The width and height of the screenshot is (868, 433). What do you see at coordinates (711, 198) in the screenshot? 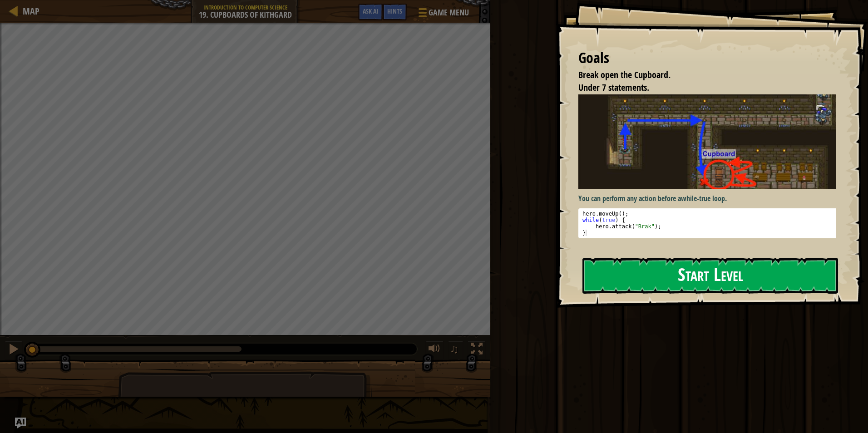
I see `p: You can perform any action before a .` at bounding box center [711, 198].